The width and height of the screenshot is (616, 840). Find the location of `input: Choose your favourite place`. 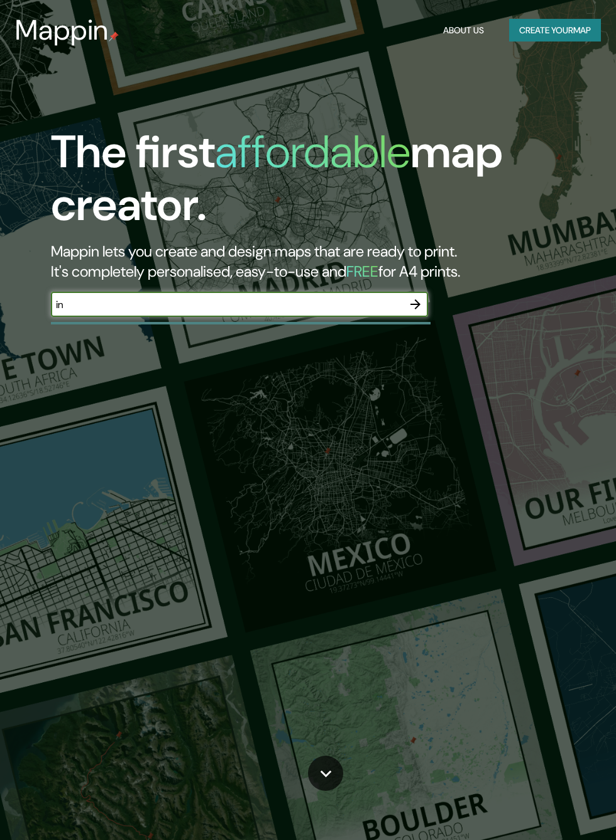

input: Choose your favourite place is located at coordinates (227, 304).